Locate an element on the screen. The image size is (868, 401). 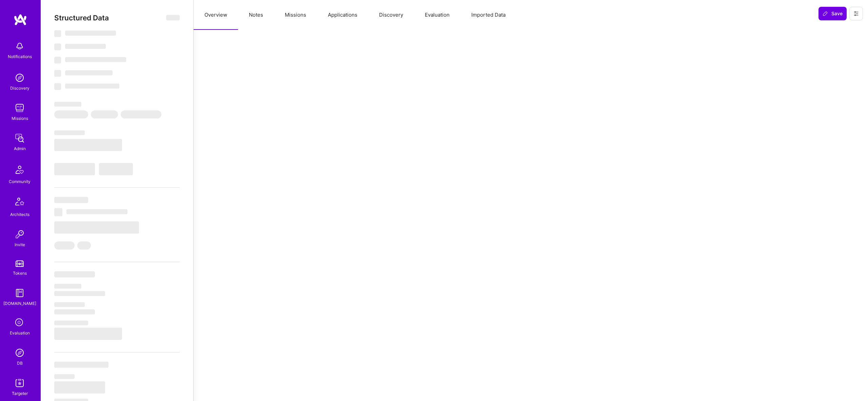
div: DB is located at coordinates (20, 363).